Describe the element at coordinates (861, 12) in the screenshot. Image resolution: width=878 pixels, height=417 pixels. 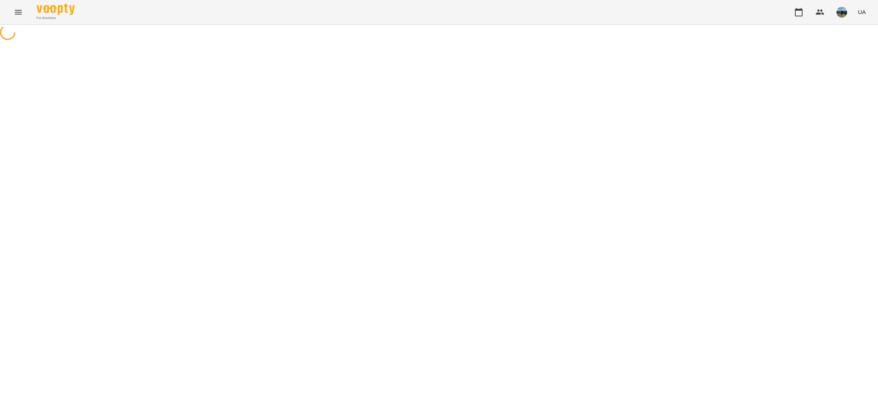
I see `span: UA` at that location.